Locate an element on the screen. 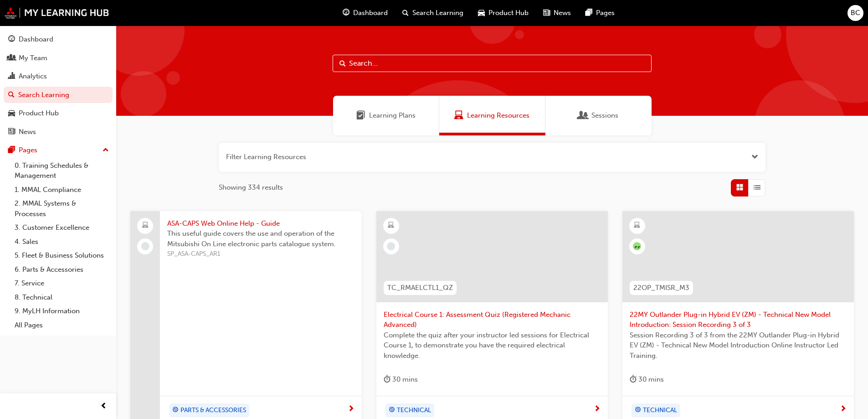 This screenshot has height=419, width=868. div: News is located at coordinates (28, 132).